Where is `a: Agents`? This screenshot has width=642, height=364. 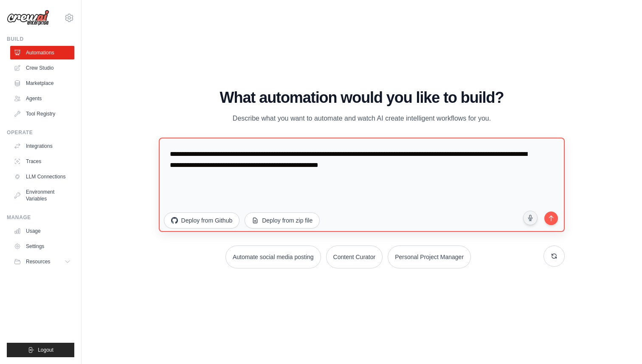 a: Agents is located at coordinates (42, 98).